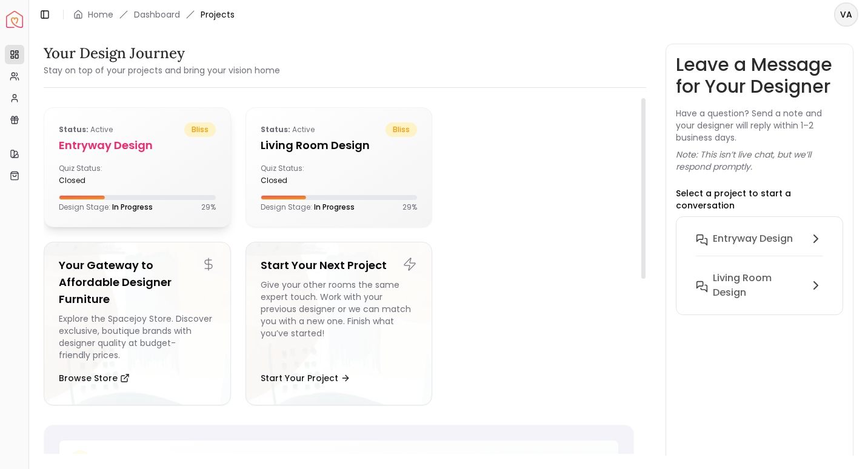  I want to click on div: Explore the Spacejoy Store. Discover exclusive, boutique brands with designer quality at budget-f..., so click(137, 337).